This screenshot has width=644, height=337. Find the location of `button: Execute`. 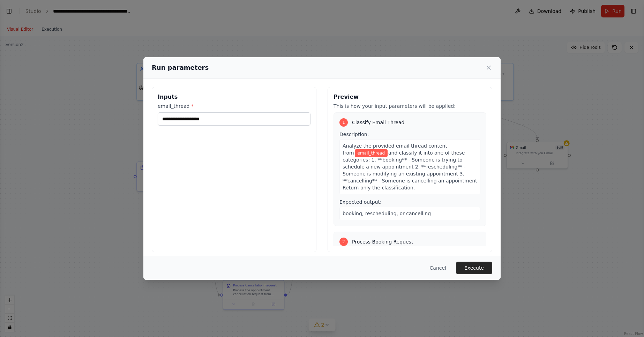

button: Execute is located at coordinates (474, 268).